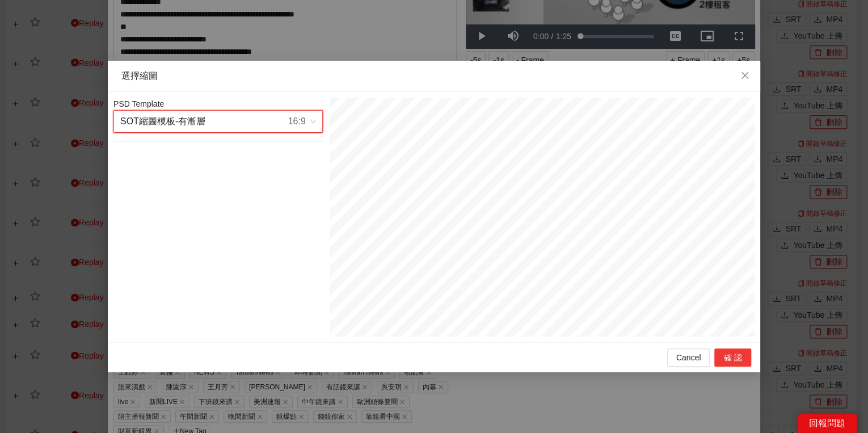  What do you see at coordinates (827, 423) in the screenshot?
I see `div: 回報問題` at bounding box center [827, 423].